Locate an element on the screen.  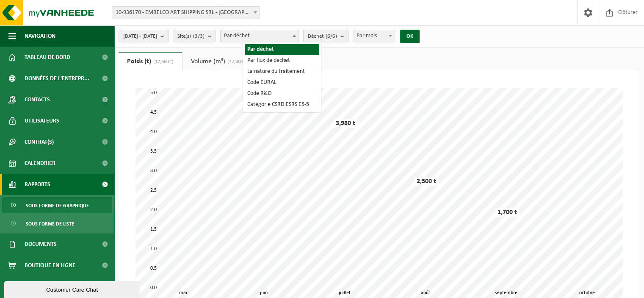
button: Déchet(6/6) is located at coordinates (326, 36).